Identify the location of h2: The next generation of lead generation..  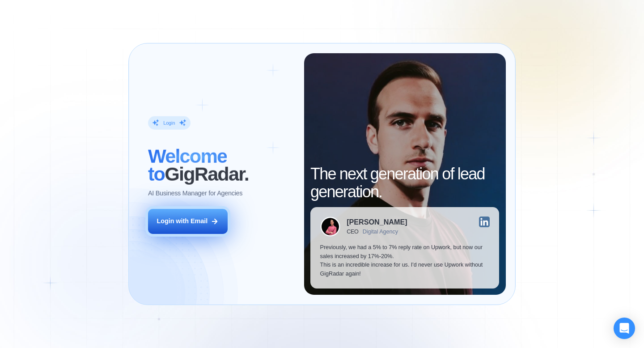
(405, 182).